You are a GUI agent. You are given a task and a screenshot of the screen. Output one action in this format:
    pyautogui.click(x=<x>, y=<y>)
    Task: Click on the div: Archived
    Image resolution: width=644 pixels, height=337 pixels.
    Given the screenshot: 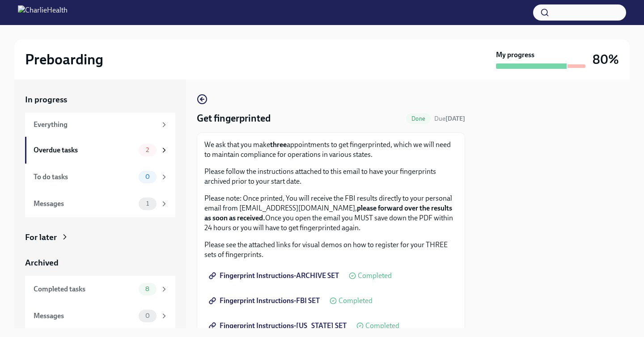 What is the action you would take?
    pyautogui.click(x=100, y=263)
    